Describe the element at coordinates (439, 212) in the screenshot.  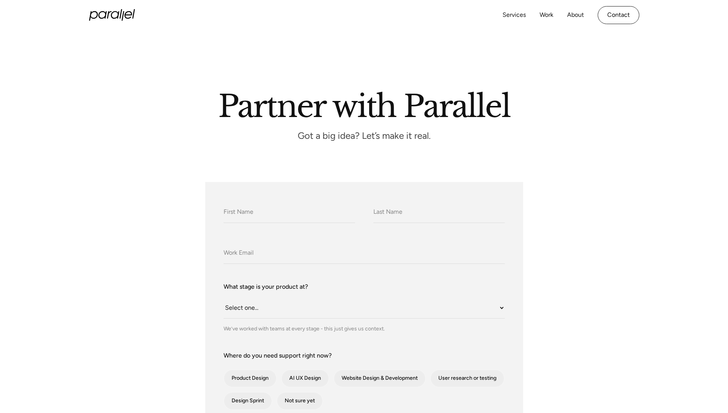
I see `input: Last Name` at that location.